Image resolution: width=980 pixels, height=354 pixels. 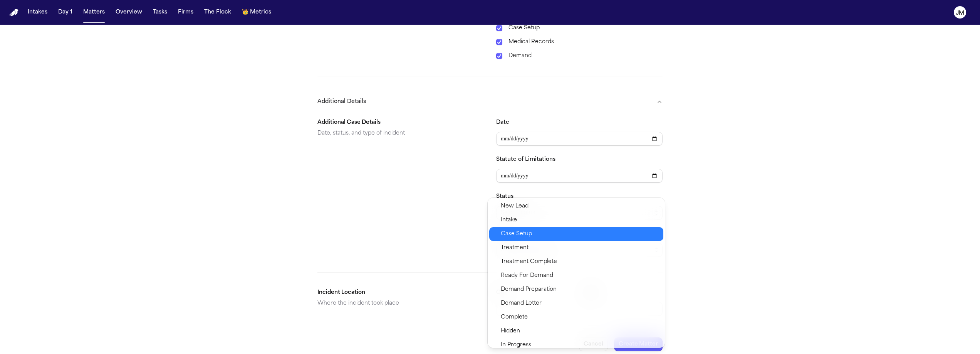 What do you see at coordinates (527, 276) in the screenshot?
I see `span: Ready For Demand` at bounding box center [527, 276].